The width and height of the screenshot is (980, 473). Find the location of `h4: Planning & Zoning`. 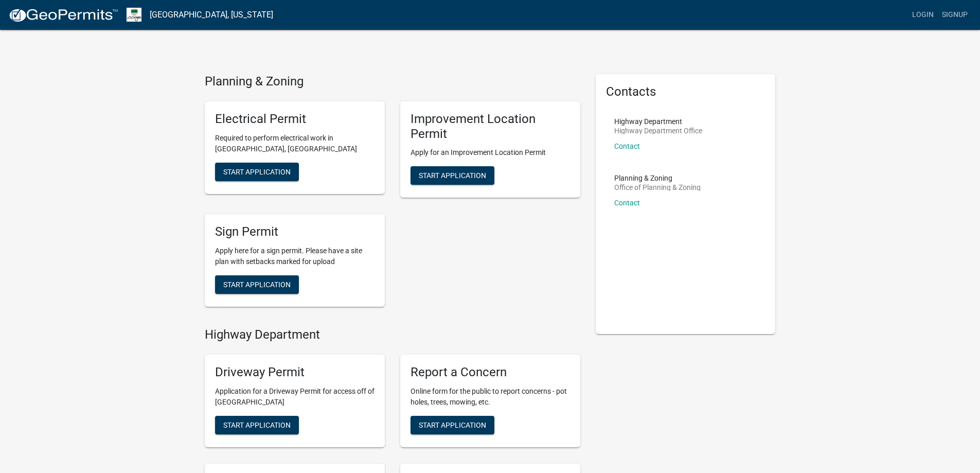

h4: Planning & Zoning is located at coordinates (393, 81).